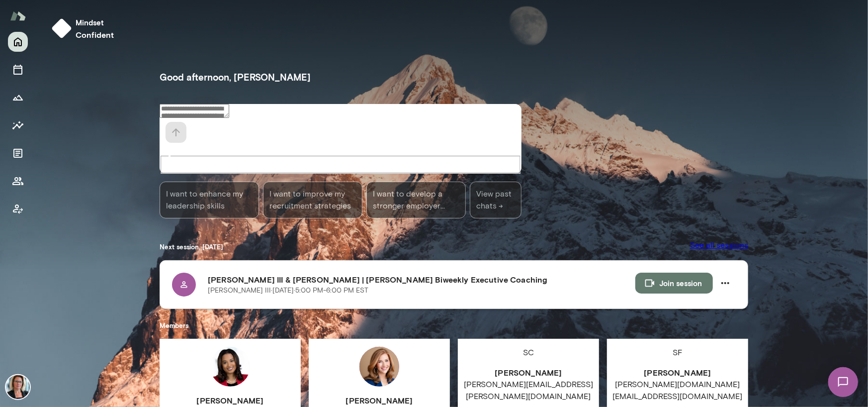  I want to click on span: I want to enhance my leadership skills, so click(209, 200).